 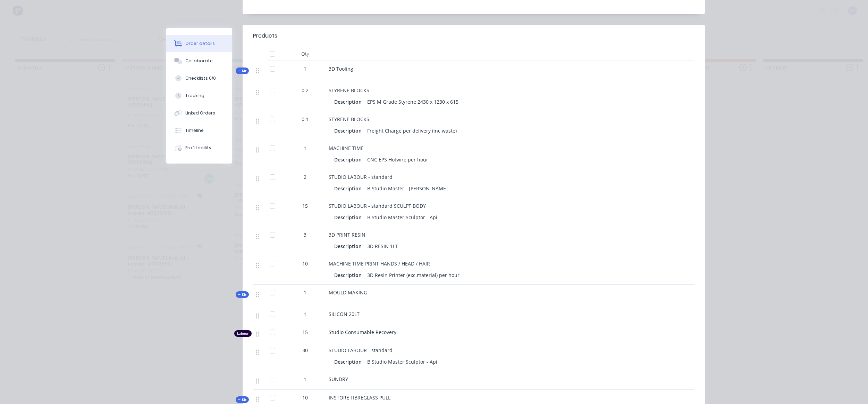 What do you see at coordinates (360, 397) in the screenshot?
I see `span: INSTORE FIBREGLASS PULL` at bounding box center [360, 397].